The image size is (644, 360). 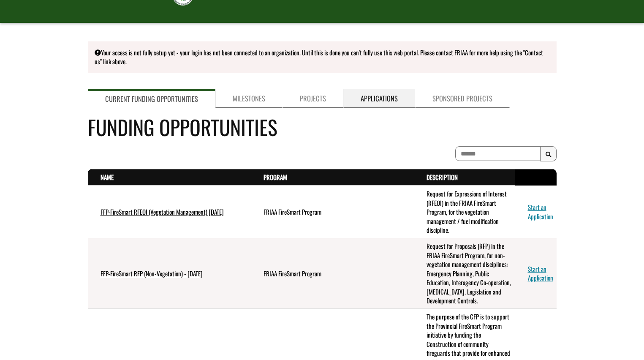 What do you see at coordinates (465, 212) in the screenshot?
I see `td: Request for Expressions of Interest (RFEOI) in the FRIAA FireSmart Program, for the vegetation ma...` at bounding box center [465, 212].